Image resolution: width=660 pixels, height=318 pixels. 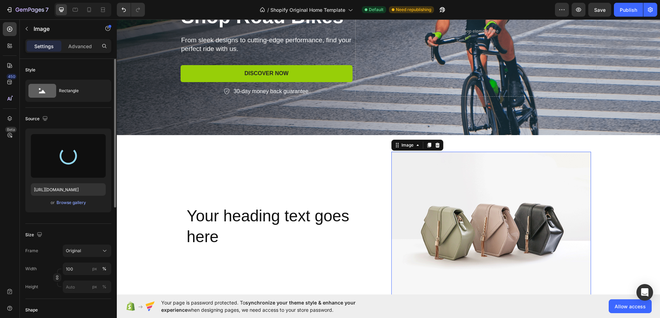 What do you see at coordinates (154, 72) in the screenshot?
I see `p: 30-day money back guarantee` at bounding box center [154, 72].